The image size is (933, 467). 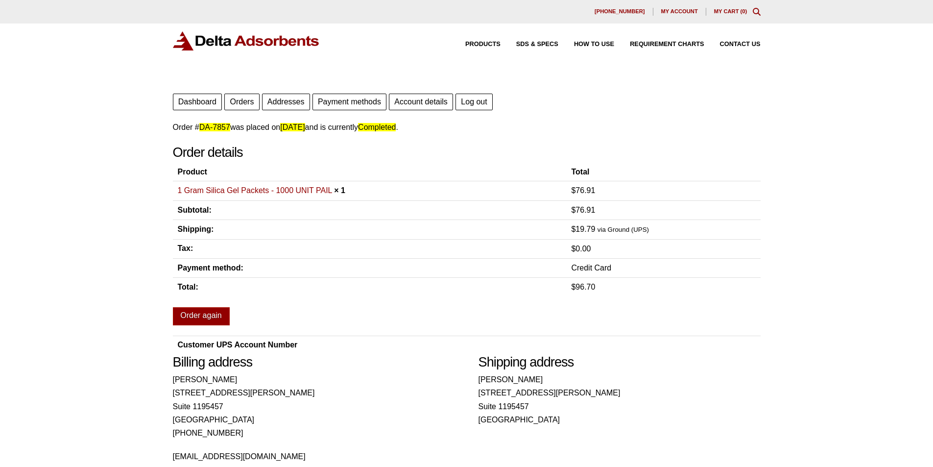 I want to click on h2: Shipping address, so click(x=619, y=362).